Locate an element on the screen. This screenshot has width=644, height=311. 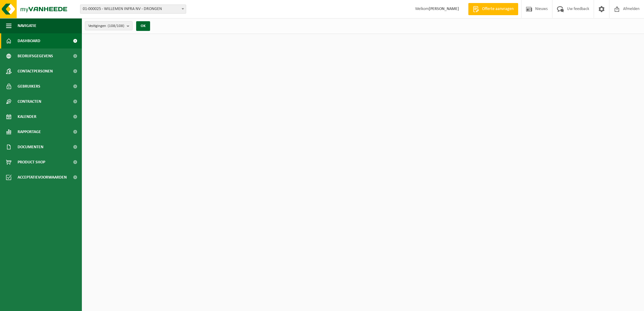
span: Gebruikers is located at coordinates (29, 86).